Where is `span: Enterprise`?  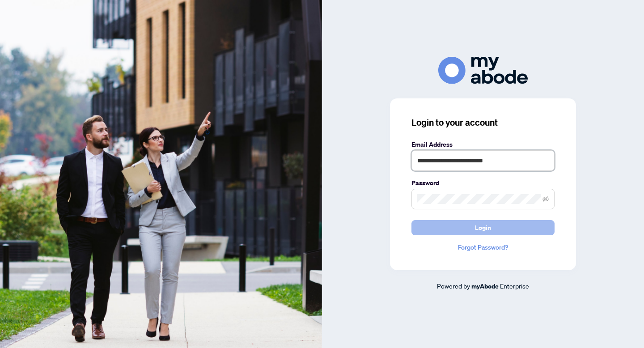
span: Enterprise is located at coordinates (514, 286).